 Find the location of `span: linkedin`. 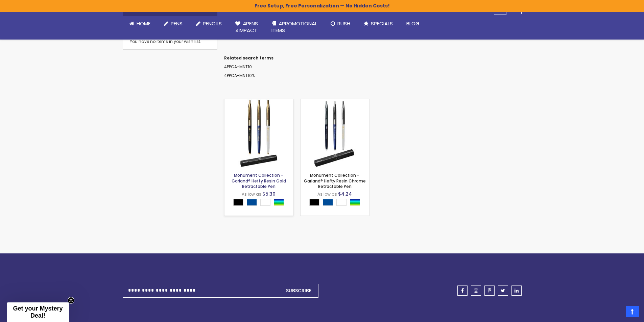

span: linkedin is located at coordinates (517, 291).